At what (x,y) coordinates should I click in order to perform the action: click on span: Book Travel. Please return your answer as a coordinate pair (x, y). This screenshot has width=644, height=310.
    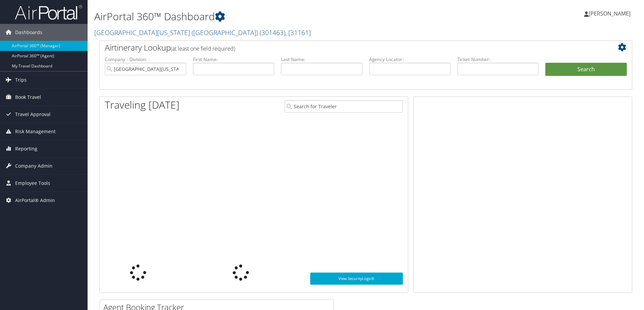
    Looking at the image, I should click on (28, 97).